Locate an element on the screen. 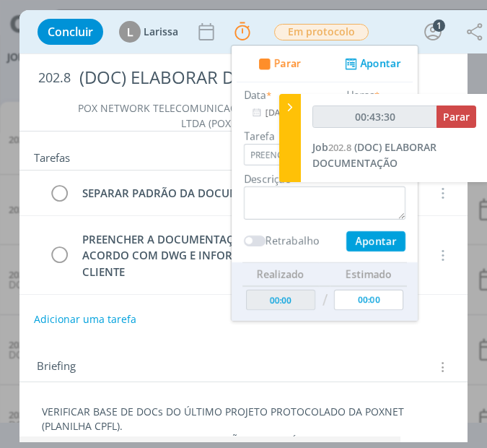 This screenshot has width=487, height=448. p: REAPROVEITAR E EDITAR AS INFORMAÇÕES NECESSÁRIAS. is located at coordinates (243, 441).